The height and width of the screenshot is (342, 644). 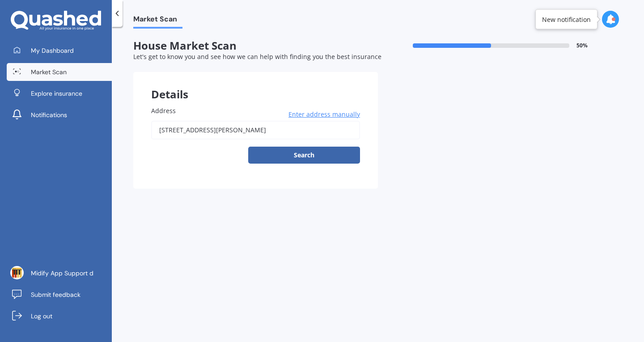 What do you see at coordinates (59, 72) in the screenshot?
I see `a: Market Scan` at bounding box center [59, 72].